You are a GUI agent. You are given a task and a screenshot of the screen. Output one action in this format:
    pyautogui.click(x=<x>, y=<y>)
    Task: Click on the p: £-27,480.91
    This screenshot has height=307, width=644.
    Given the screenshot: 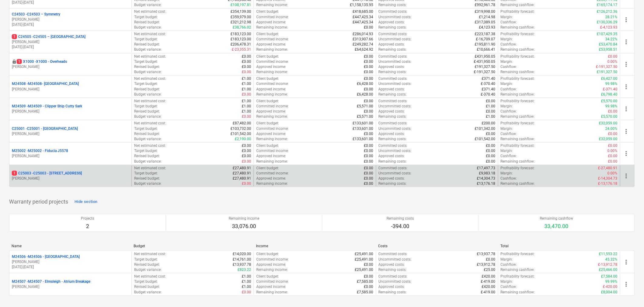 What is the action you would take?
    pyautogui.click(x=608, y=168)
    